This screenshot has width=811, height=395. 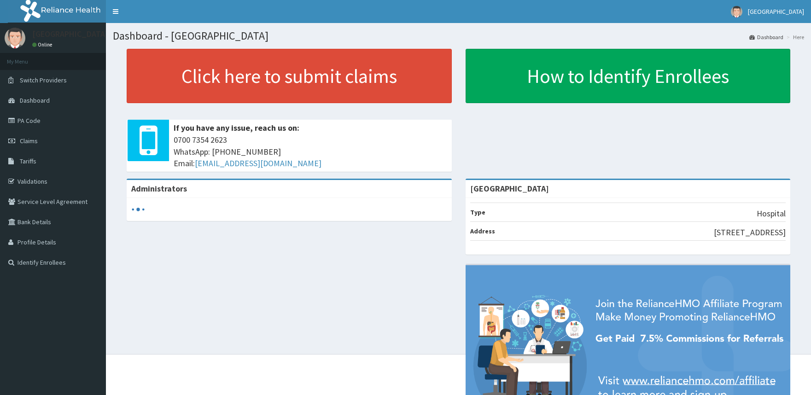 What do you see at coordinates (159, 188) in the screenshot?
I see `b: Administrators` at bounding box center [159, 188].